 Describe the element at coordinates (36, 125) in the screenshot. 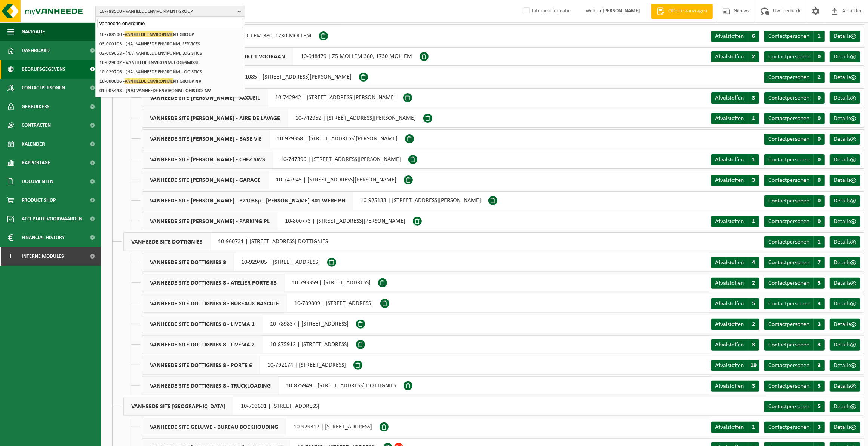

I see `span: Contracten` at that location.